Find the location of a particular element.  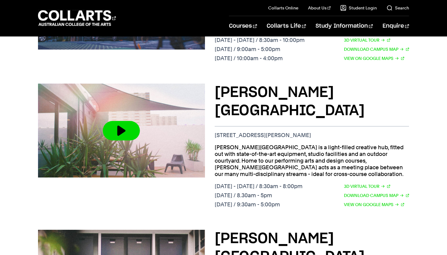

a: About Us is located at coordinates (319, 8).